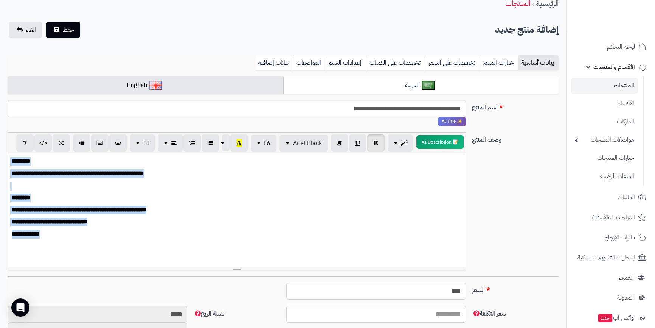 The width and height of the screenshot is (655, 328). What do you see at coordinates (626, 26) in the screenshot?
I see `img: logo-2.png` at bounding box center [626, 26].